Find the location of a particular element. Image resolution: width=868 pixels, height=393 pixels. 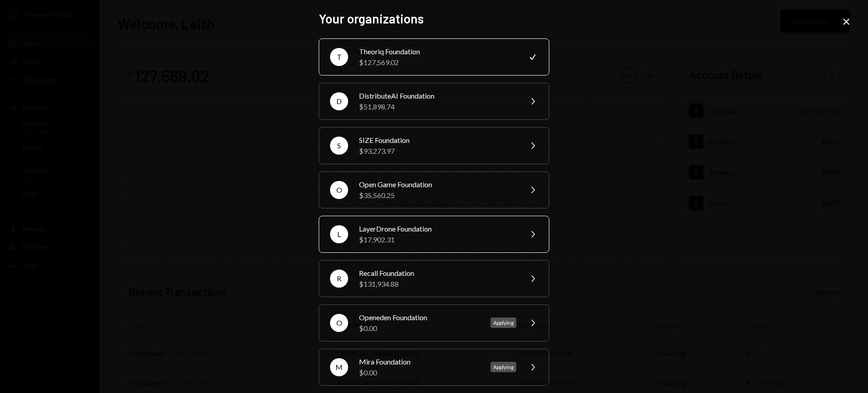

div: DistributeAI Foundation is located at coordinates (438, 96).